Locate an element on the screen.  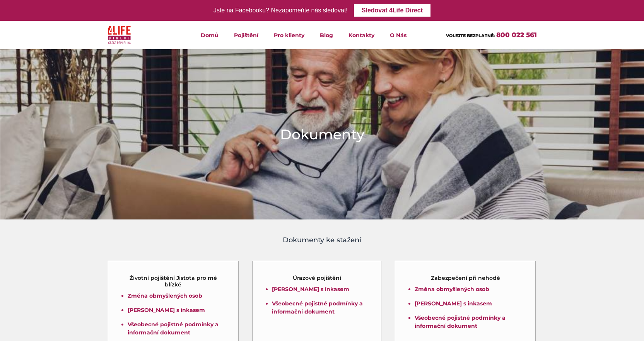
img: 4Life Direct Česká republika logo is located at coordinates (119, 35).